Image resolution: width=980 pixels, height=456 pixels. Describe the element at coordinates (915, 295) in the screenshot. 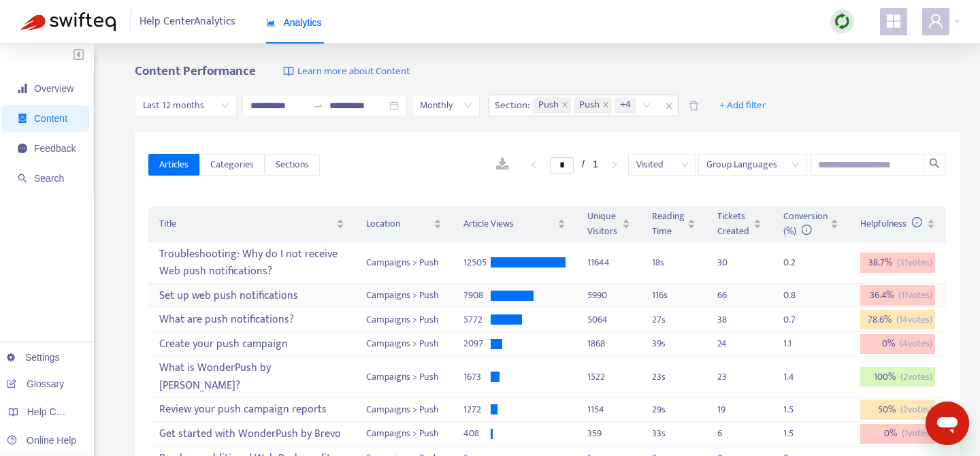

I see `span: ( 11 votes)` at that location.